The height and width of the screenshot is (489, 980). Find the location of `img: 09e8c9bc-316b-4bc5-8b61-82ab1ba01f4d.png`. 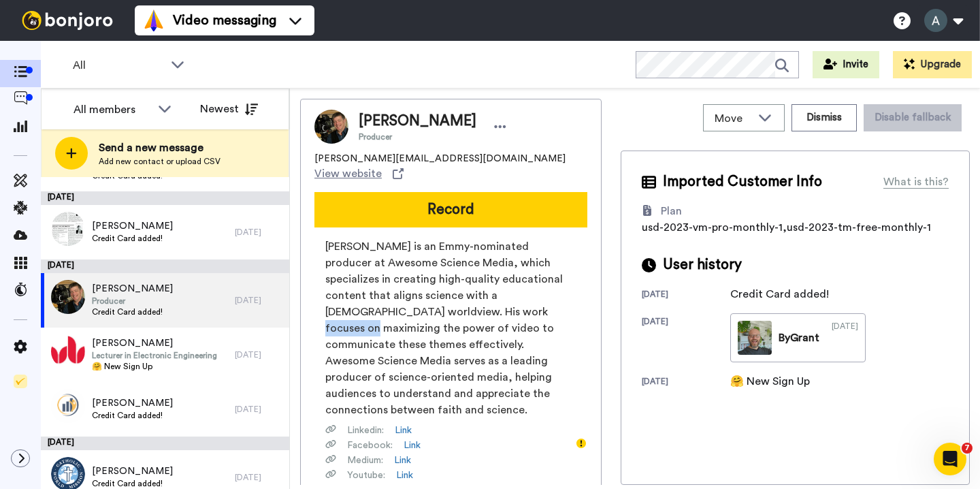

img: 09e8c9bc-316b-4bc5-8b61-82ab1ba01f4d.png is located at coordinates (68, 405).